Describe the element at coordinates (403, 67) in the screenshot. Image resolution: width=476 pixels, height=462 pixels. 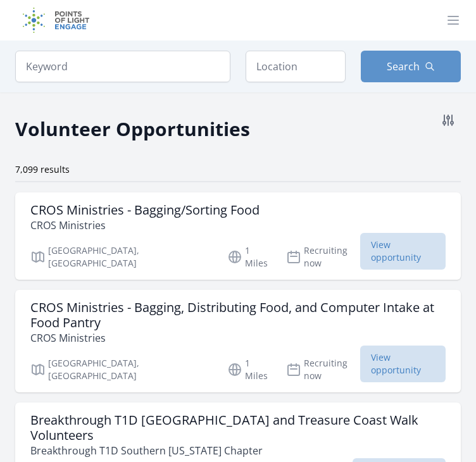
I see `span: Search` at that location.